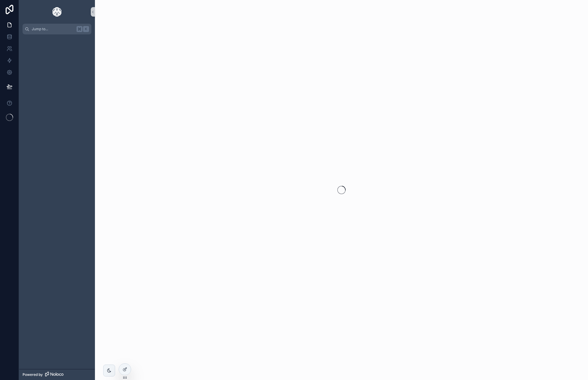 This screenshot has height=380, width=588. Describe the element at coordinates (57, 29) in the screenshot. I see `button: Jump to...K` at that location.